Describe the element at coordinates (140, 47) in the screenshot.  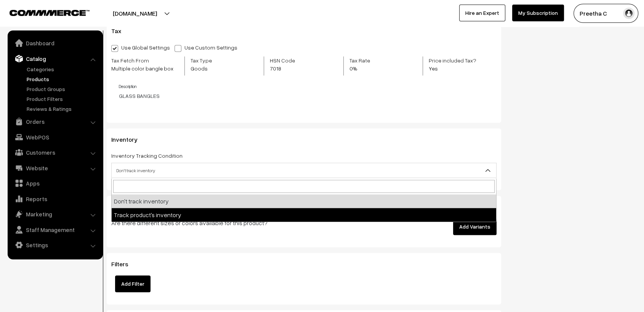
I see `label: Use Global Settings` at that location.